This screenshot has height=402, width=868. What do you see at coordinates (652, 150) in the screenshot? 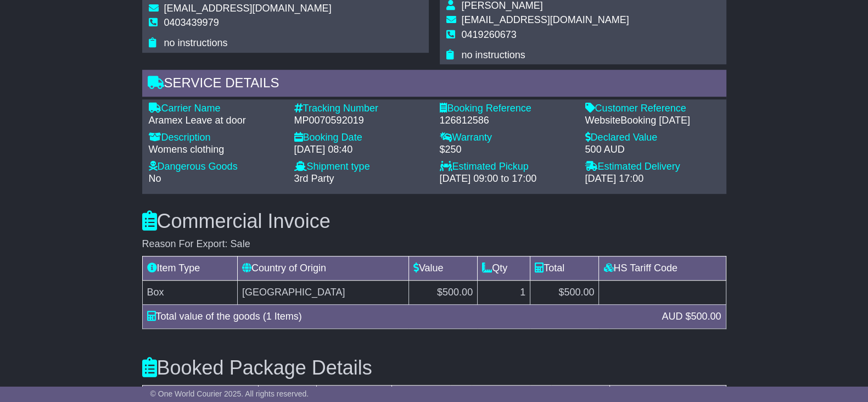
I see `div: 500 AUD` at bounding box center [652, 150].